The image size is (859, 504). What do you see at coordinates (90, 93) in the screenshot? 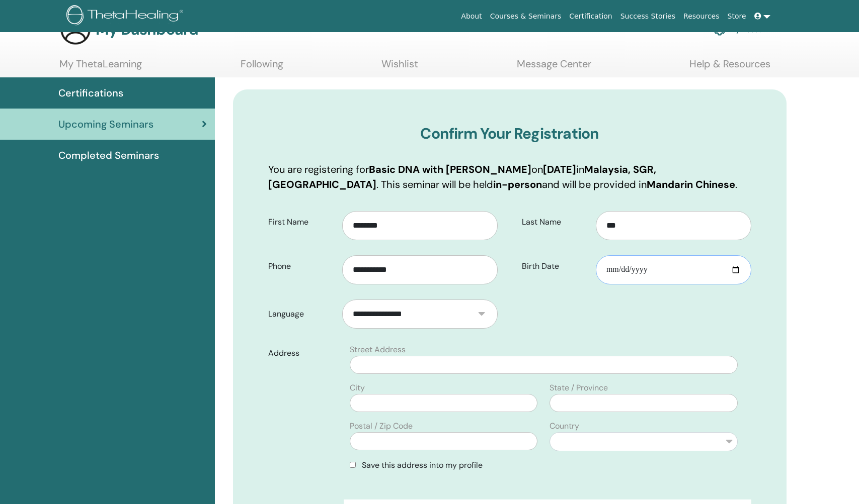
I see `span: Certifications` at bounding box center [90, 93].